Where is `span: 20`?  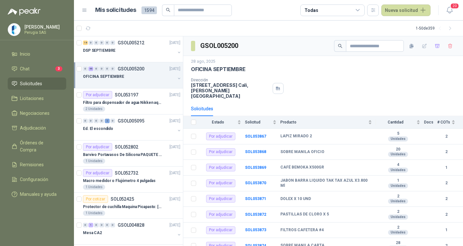 span: 20 is located at coordinates (454, 6).